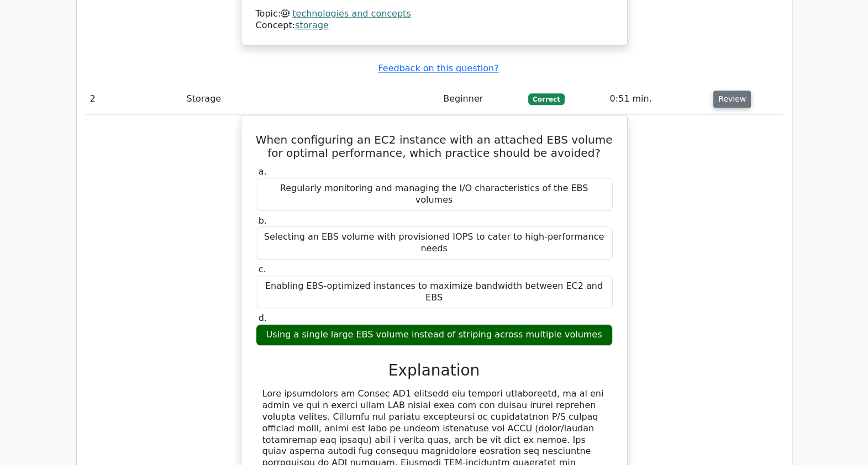 Image resolution: width=868 pixels, height=465 pixels. Describe the element at coordinates (134, 99) in the screenshot. I see `td: 2` at that location.